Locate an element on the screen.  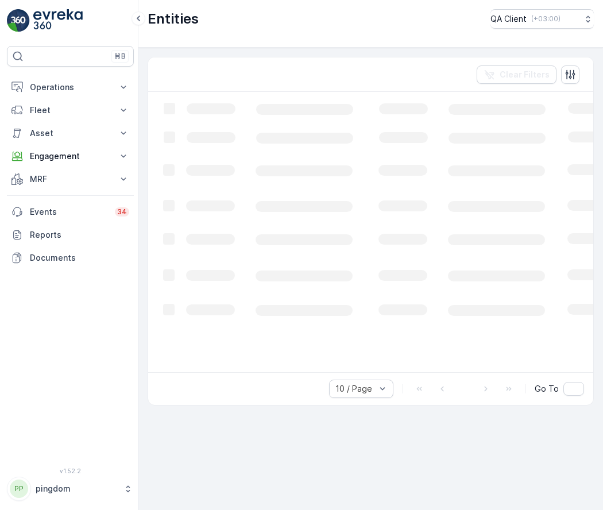
button: Engagement is located at coordinates (70, 156).